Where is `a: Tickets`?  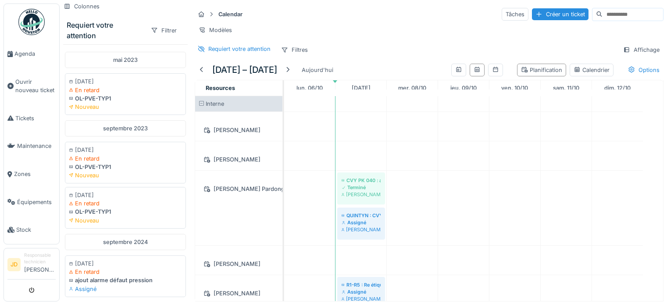 a: Tickets is located at coordinates (32, 118).